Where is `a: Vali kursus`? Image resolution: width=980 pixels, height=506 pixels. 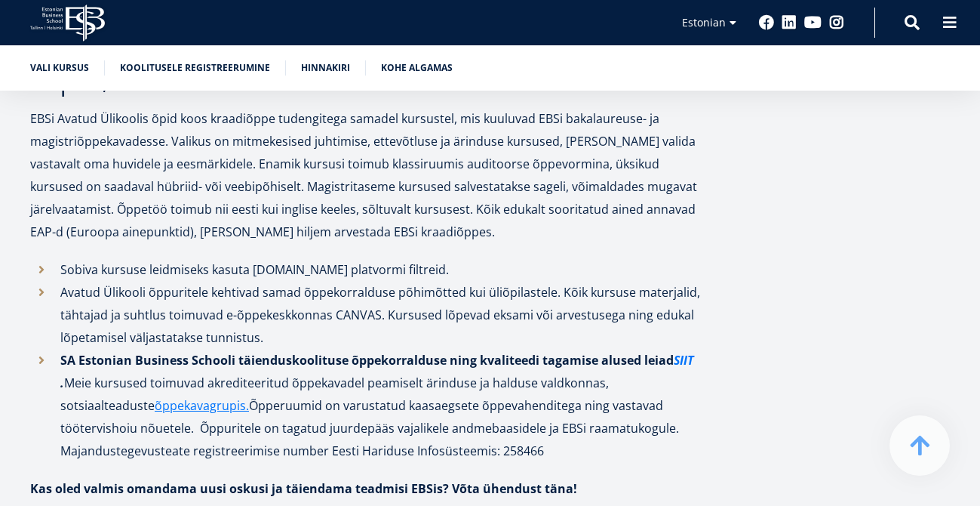
a: Vali kursus is located at coordinates (60, 68).